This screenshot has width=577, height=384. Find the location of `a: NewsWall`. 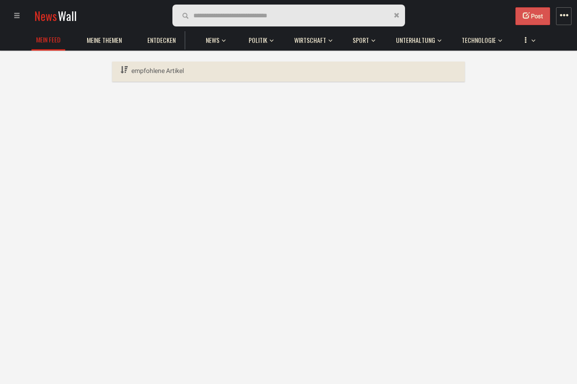

a: NewsWall is located at coordinates (55, 16).